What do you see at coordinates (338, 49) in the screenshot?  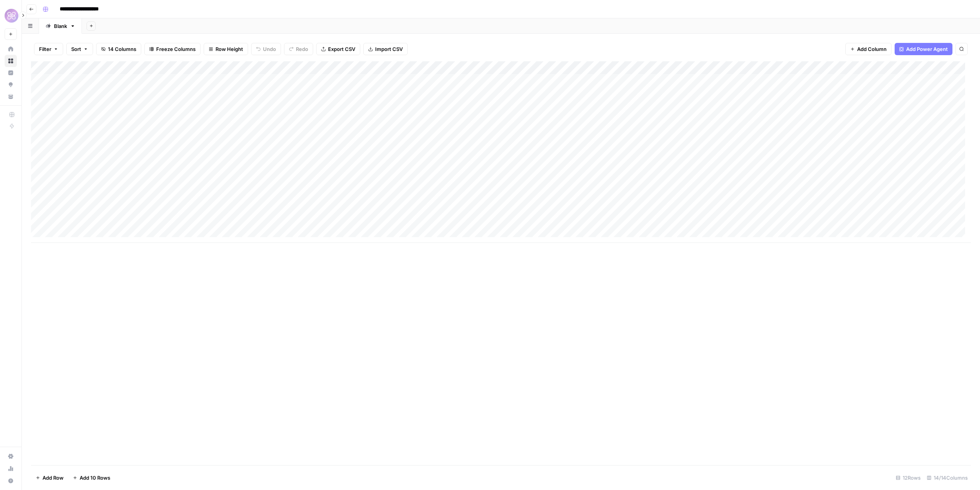 I see `button: Export CSV` at bounding box center [338, 49].